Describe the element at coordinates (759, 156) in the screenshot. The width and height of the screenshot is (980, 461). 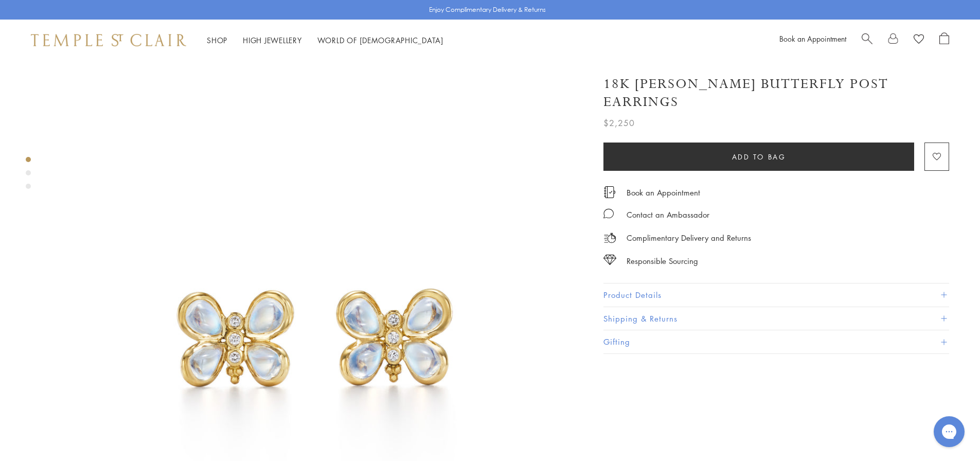
I see `button: Add to bag` at that location.